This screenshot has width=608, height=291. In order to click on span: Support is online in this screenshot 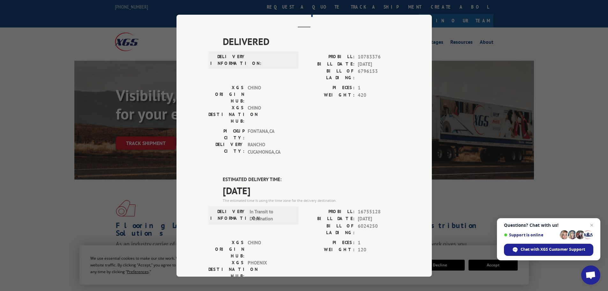, I will do `click(531, 235)`.